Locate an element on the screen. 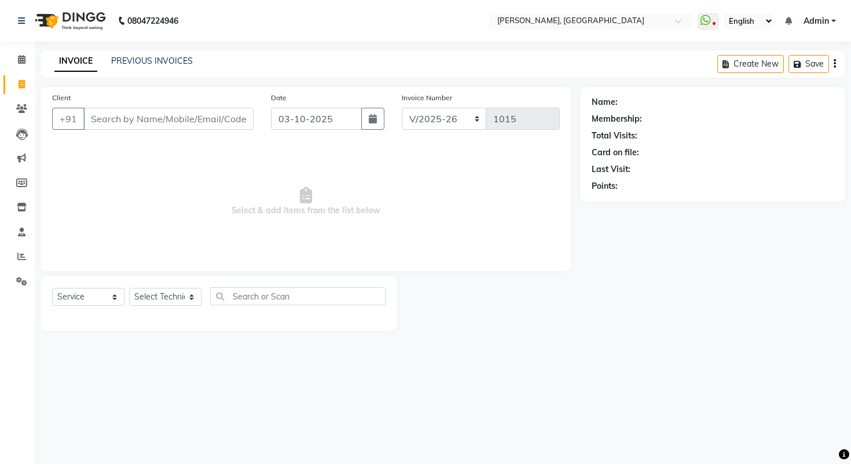 The height and width of the screenshot is (464, 851). div: Last Visit: is located at coordinates (611, 169).